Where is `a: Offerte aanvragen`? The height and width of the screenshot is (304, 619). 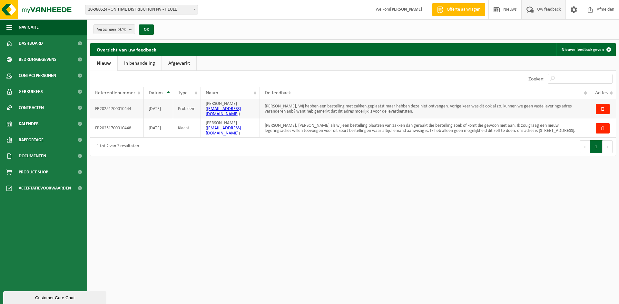 a: Offerte aanvragen is located at coordinates (458, 10).